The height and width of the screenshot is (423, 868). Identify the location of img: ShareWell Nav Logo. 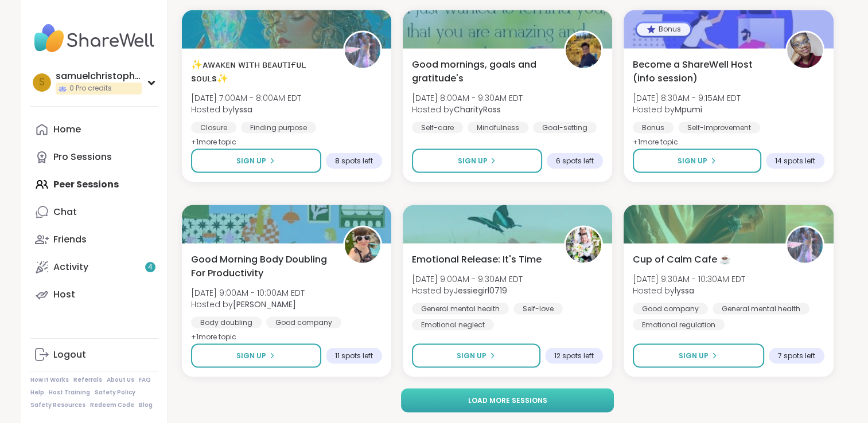
(94, 39).